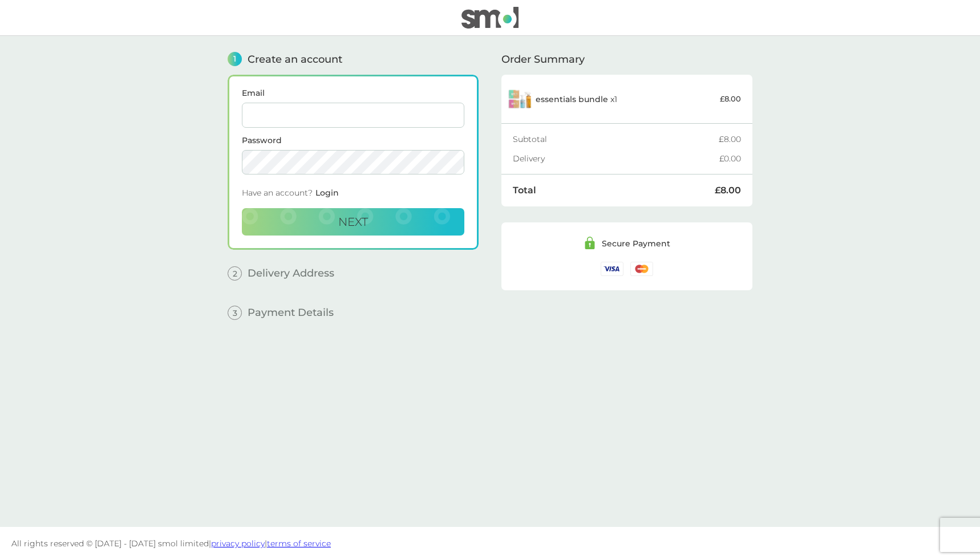 The height and width of the screenshot is (560, 980). Describe the element at coordinates (576, 100) in the screenshot. I see `p: x 1` at that location.